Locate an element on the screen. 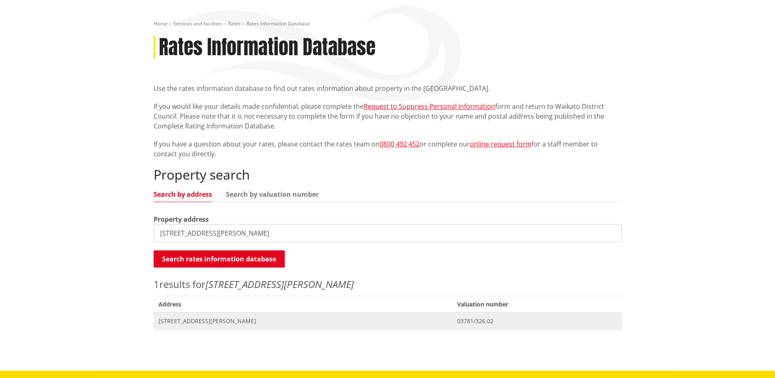 Image resolution: width=775 pixels, height=378 pixels. p: If you would like your details made confidential, please complete the form and return to Waikato ... is located at coordinates (388, 116).